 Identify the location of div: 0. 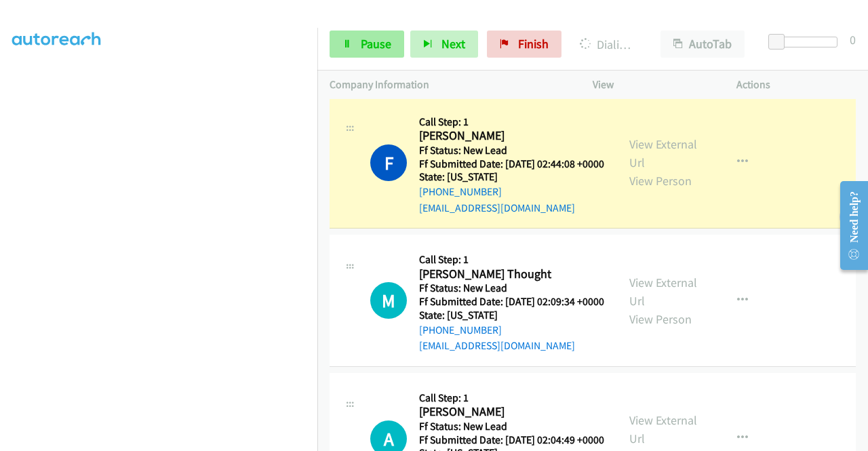
(852, 39).